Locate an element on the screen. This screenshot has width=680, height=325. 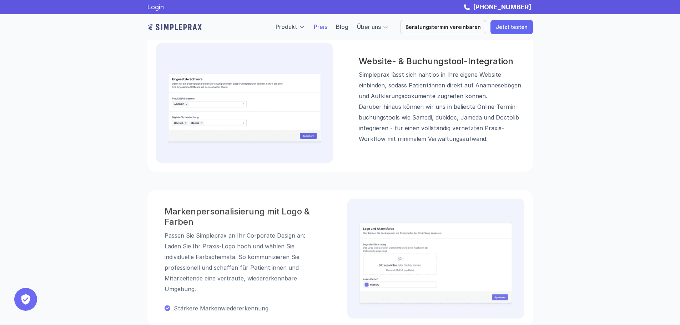
p: Jetzt testen is located at coordinates (512, 27).